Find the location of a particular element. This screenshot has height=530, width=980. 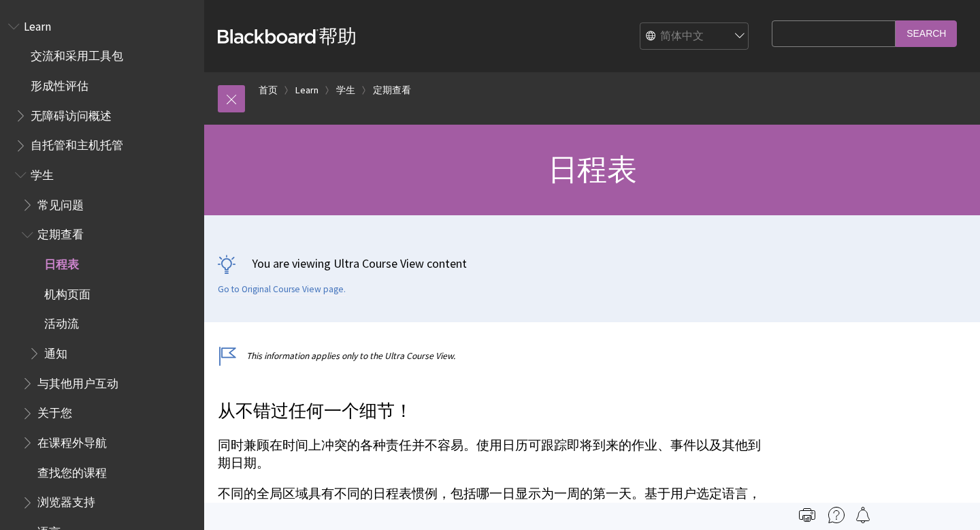

span: 无障碍访问概述 is located at coordinates (71, 113).